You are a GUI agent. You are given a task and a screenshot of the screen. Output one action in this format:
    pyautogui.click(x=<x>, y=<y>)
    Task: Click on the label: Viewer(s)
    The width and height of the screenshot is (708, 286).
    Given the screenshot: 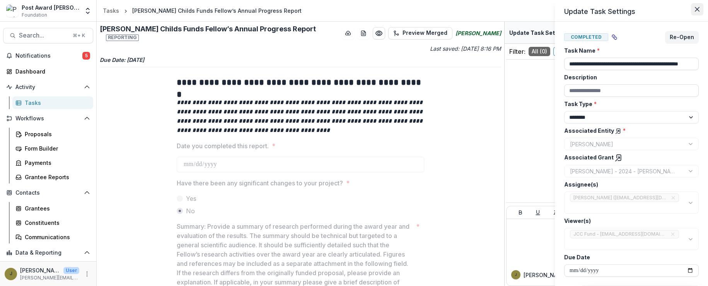 What is the action you would take?
    pyautogui.click(x=630, y=221)
    